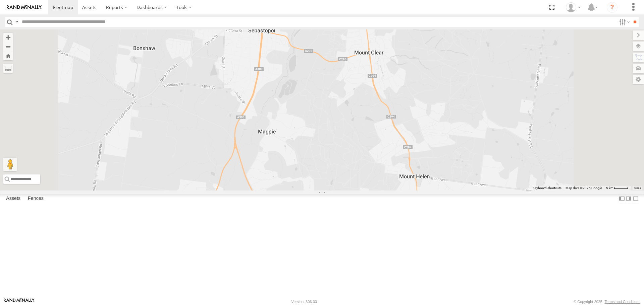 The image size is (644, 305). What do you see at coordinates (624, 22) in the screenshot?
I see `label: Search Filter Options` at bounding box center [624, 22].